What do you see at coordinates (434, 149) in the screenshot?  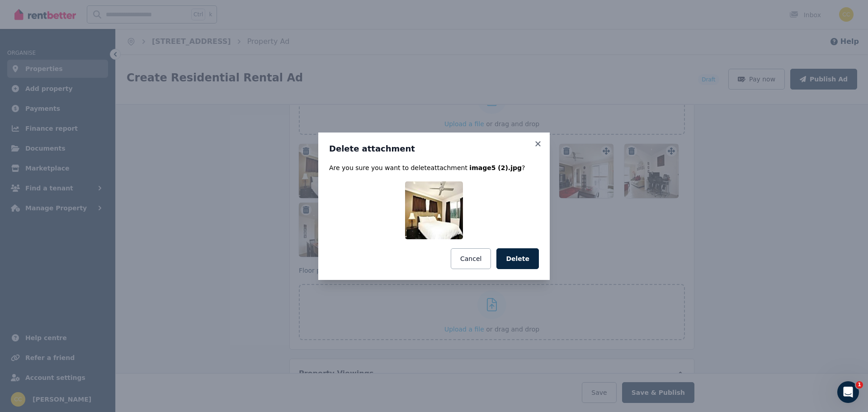 I see `h3: Delete attachment` at bounding box center [434, 149].